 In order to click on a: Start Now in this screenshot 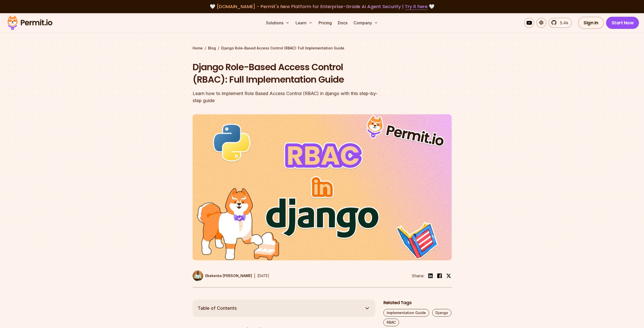, I will do `click(622, 23)`.